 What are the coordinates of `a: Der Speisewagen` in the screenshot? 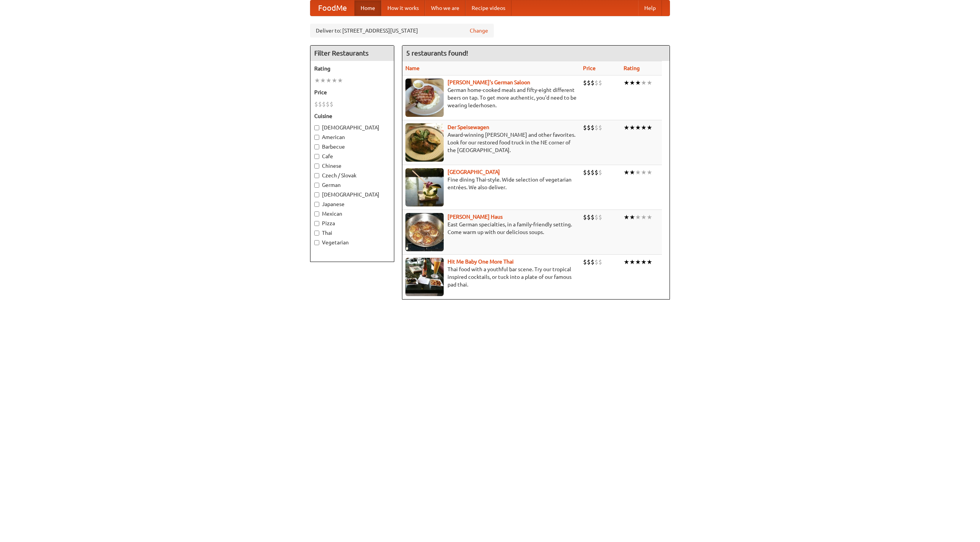 It's located at (469, 127).